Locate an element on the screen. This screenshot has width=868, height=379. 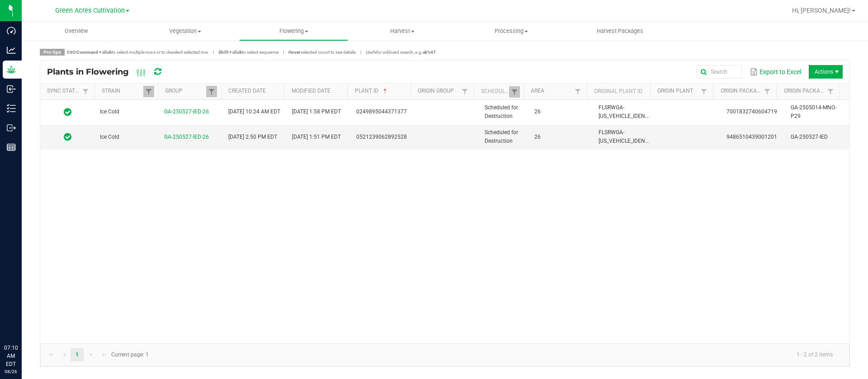
strong: Ctrl/Command + click is located at coordinates (89, 52).